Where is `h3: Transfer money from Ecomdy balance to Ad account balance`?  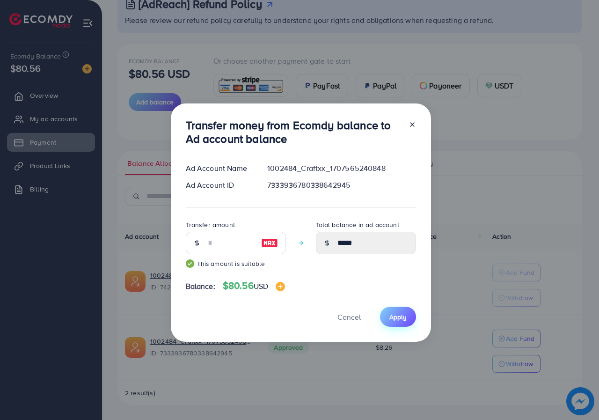
h3: Transfer money from Ecomdy balance to Ad account balance is located at coordinates (293, 132).